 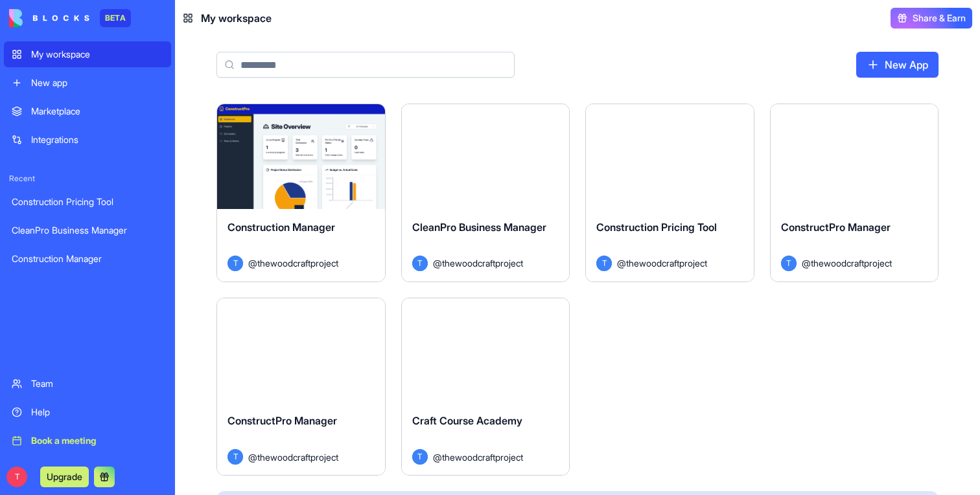 What do you see at coordinates (657, 227) in the screenshot?
I see `span: Construction Pricing Tool` at bounding box center [657, 227].